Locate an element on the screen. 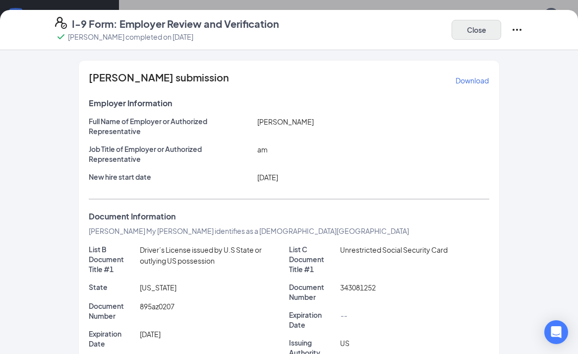 The image size is (578, 354). span: Document Information is located at coordinates (132, 216).